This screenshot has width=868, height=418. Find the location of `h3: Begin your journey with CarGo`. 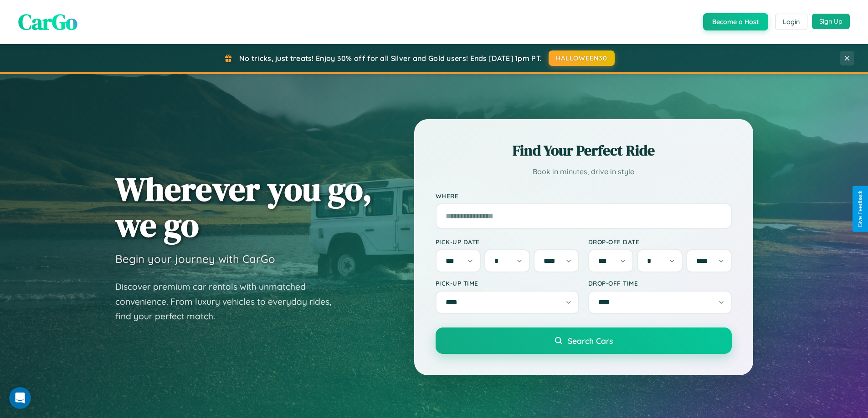

h3: Begin your journey with CarGo is located at coordinates (195, 259).